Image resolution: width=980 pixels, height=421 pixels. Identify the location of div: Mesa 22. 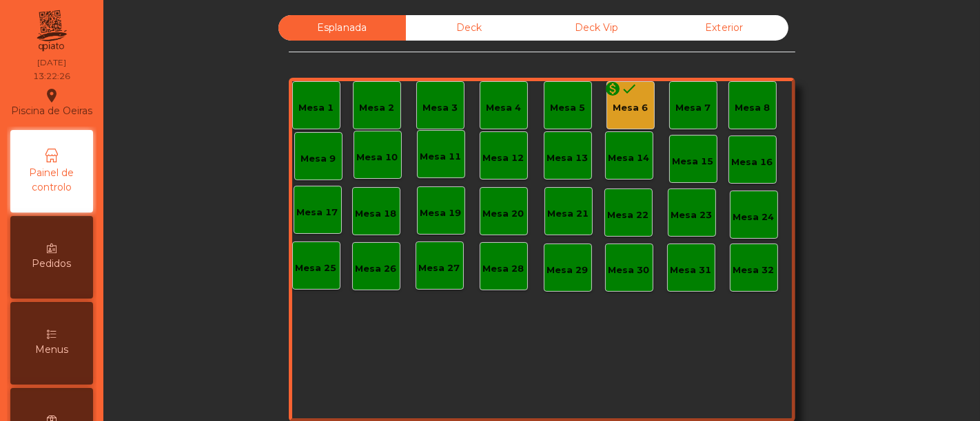
(629, 215).